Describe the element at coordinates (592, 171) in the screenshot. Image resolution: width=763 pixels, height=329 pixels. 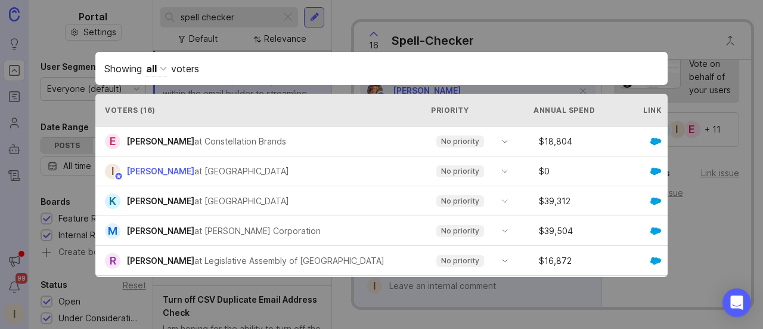
I see `div: $ 0` at that location.